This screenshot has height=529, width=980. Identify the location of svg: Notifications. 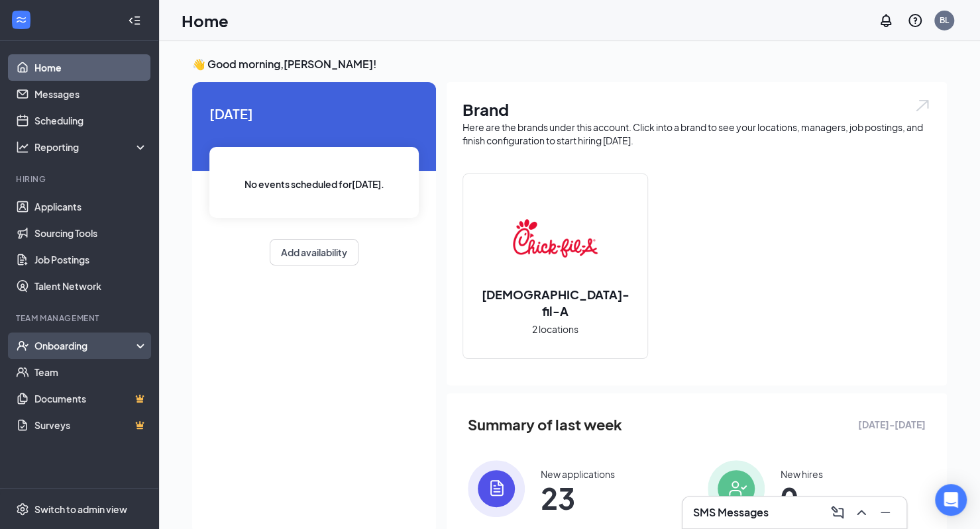
(886, 21).